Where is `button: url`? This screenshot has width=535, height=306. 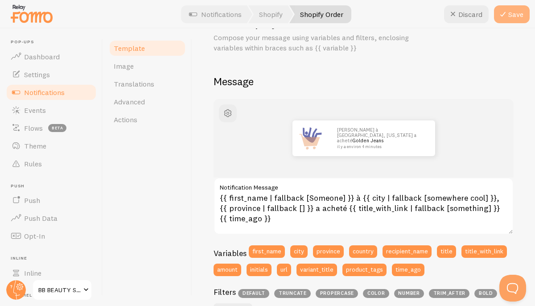
button: url is located at coordinates (284, 270).